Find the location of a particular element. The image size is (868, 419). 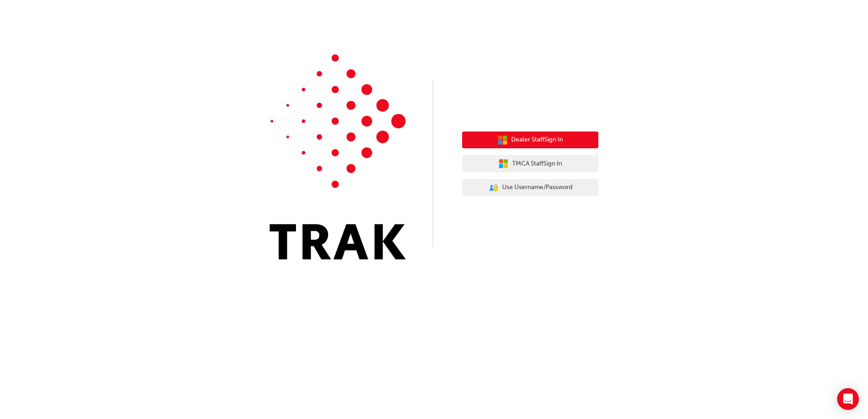

img: Trak is located at coordinates (338, 157).